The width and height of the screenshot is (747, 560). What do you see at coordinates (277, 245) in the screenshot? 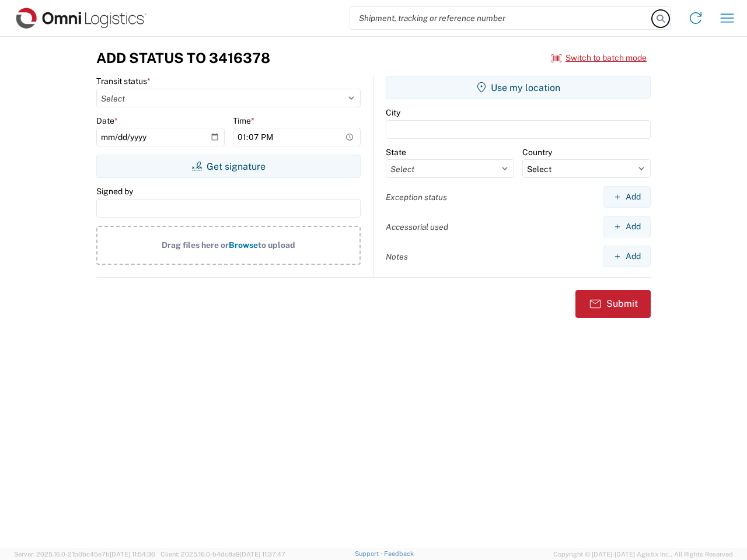
I see `span: to upload` at bounding box center [277, 245].